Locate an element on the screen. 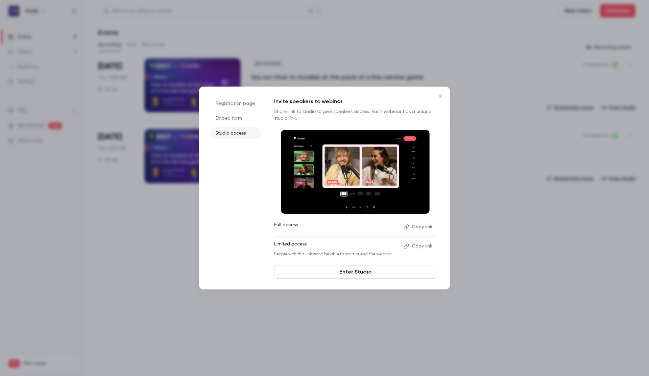 The width and height of the screenshot is (649, 376). a: Enter Studio is located at coordinates (355, 272).